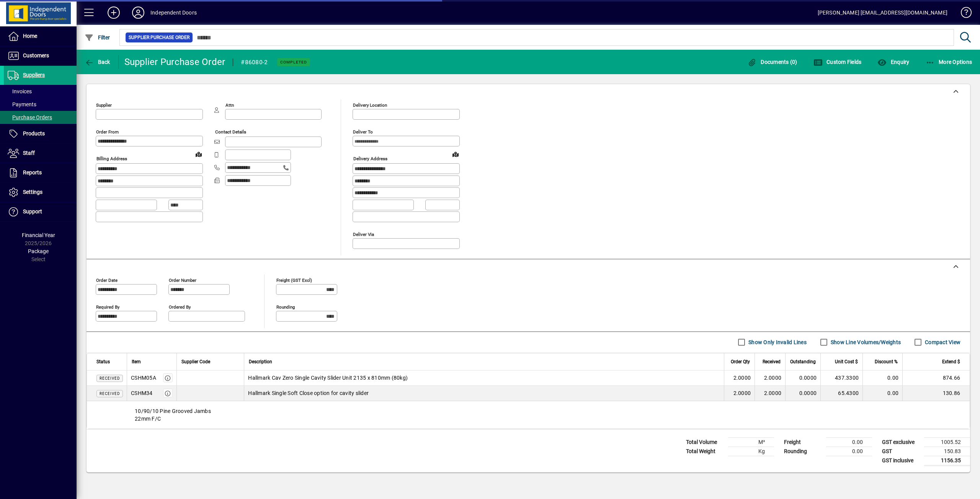 This screenshot has height=499, width=980. Describe the element at coordinates (98, 62) in the screenshot. I see `span: Back` at that location.